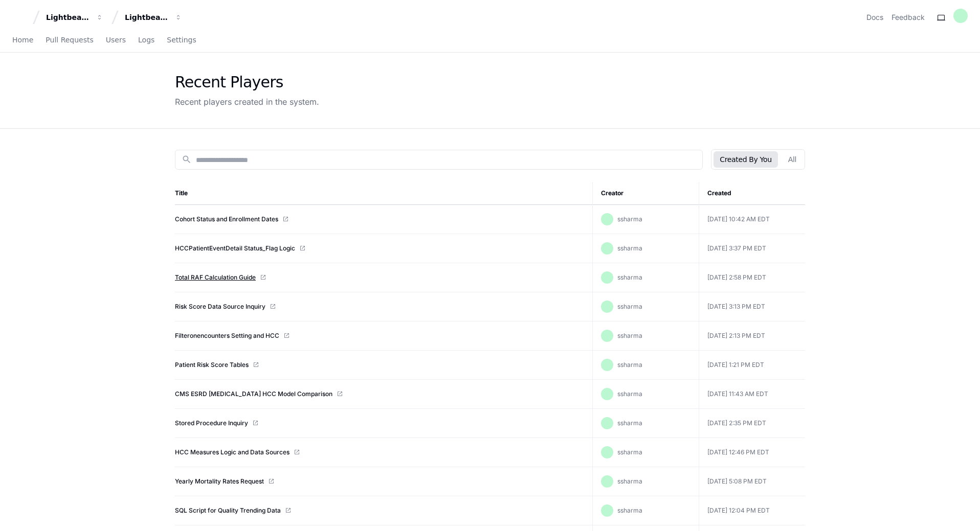 The image size is (980, 531). What do you see at coordinates (115, 40) in the screenshot?
I see `a: Users` at bounding box center [115, 40].